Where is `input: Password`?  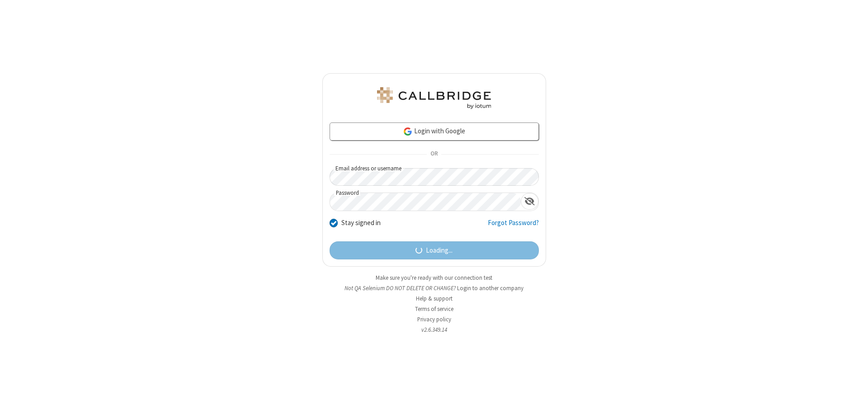 input: Password is located at coordinates (425, 202).